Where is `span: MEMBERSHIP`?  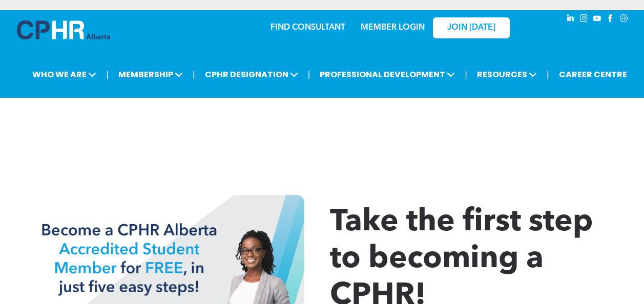 span: MEMBERSHIP is located at coordinates (151, 74).